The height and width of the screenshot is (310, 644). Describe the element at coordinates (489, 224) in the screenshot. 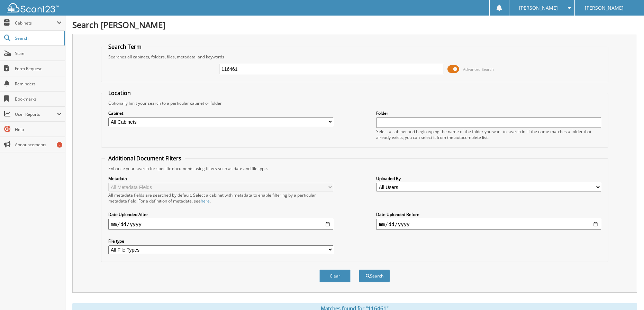

I see `input: end` at that location.